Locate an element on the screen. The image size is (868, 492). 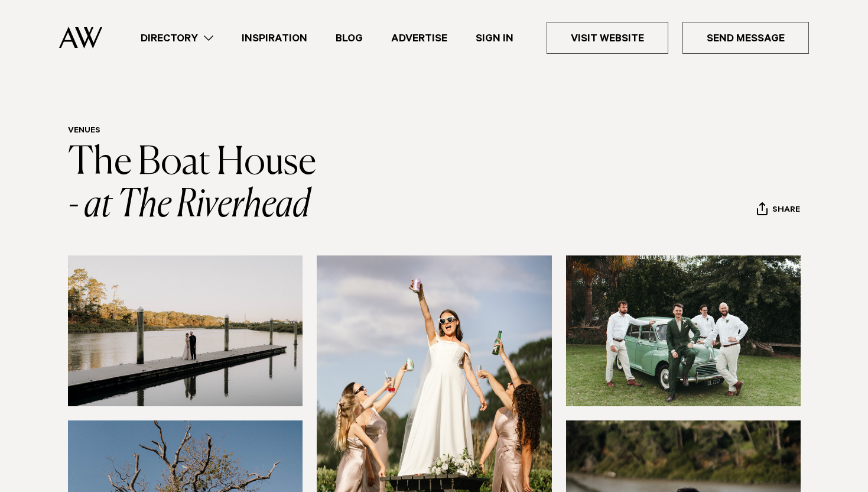
span: Share is located at coordinates (786, 211).